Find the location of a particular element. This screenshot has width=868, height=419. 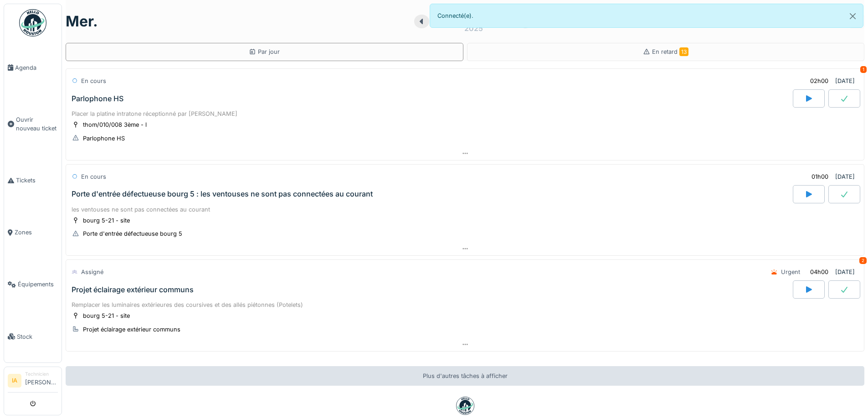

a: Ouvrir nouveau ticket is located at coordinates (33, 123).